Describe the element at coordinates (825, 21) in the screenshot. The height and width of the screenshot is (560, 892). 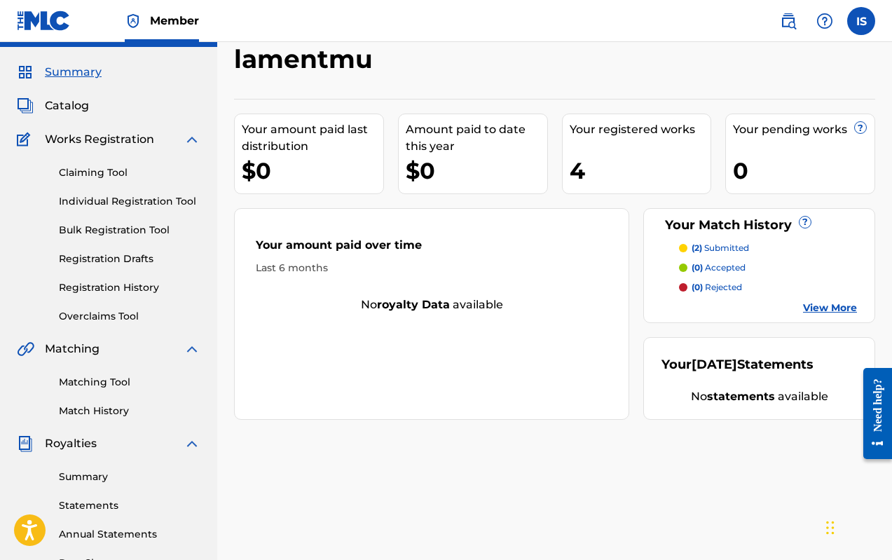
I see `div: Help` at that location.